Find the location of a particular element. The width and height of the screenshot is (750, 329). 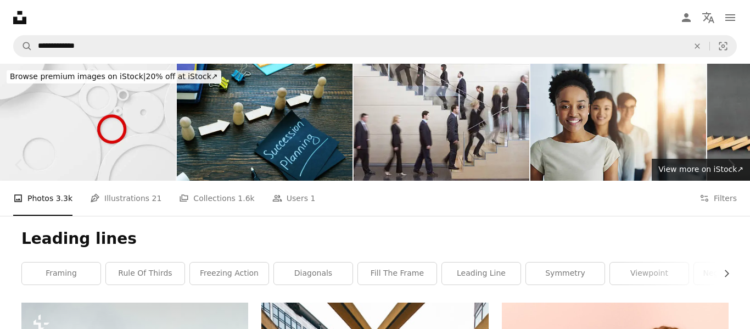

a: freezing action is located at coordinates (229, 273).